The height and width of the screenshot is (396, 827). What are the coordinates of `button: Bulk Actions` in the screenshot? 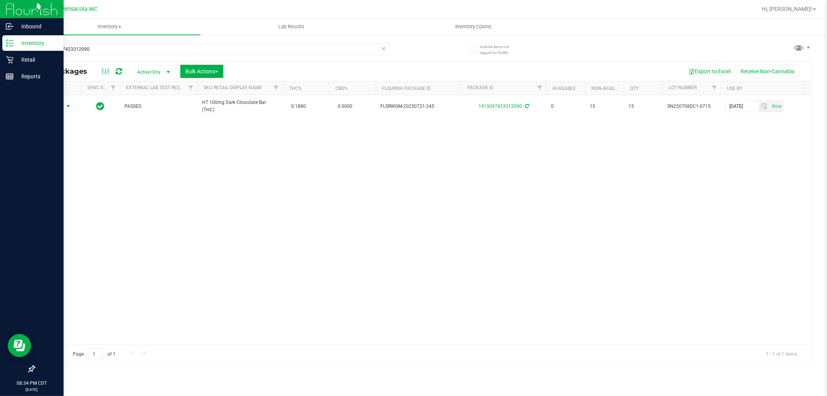 It's located at (202, 71).